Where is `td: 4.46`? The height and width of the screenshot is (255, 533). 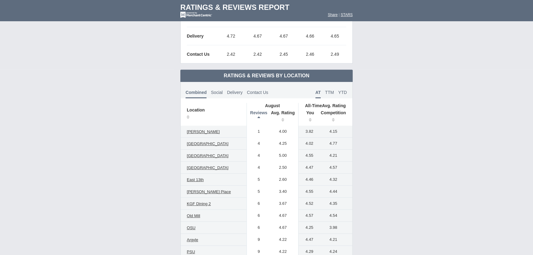
td: 4.46 is located at coordinates (308, 179).